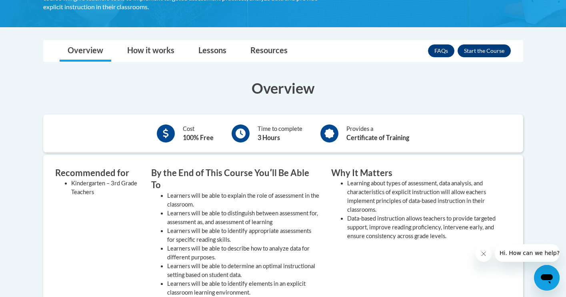 Image resolution: width=566 pixels, height=297 pixels. What do you see at coordinates (442, 51) in the screenshot?
I see `a: FAQs` at bounding box center [442, 51].